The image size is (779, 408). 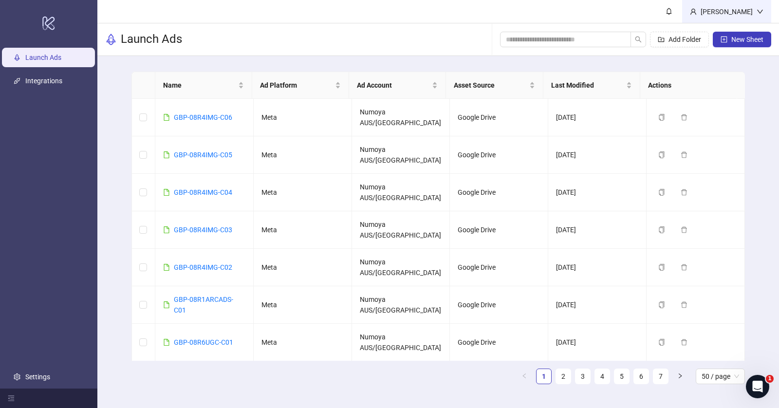 What do you see at coordinates (583, 377) in the screenshot?
I see `a: 3` at bounding box center [583, 377].